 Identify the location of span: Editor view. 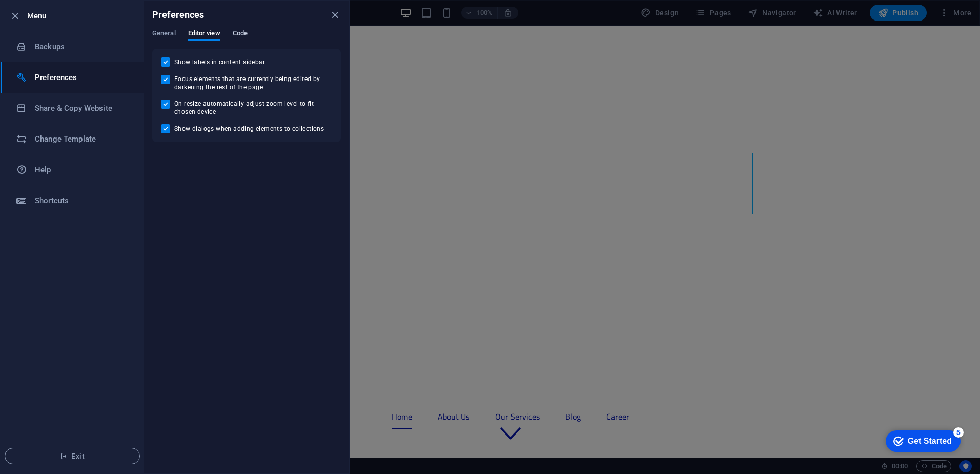
(204, 34).